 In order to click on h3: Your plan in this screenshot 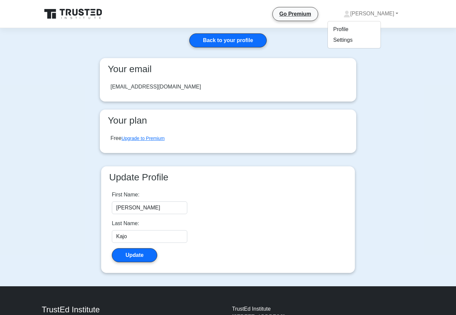, I will do `click(228, 121)`.